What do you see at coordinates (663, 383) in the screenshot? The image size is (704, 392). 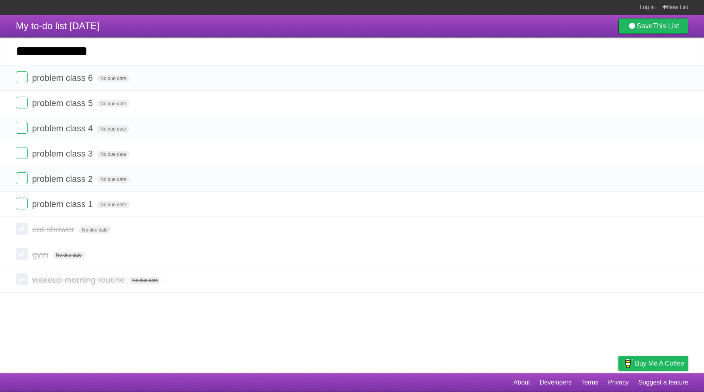 I see `a: Suggest a feature` at bounding box center [663, 383].